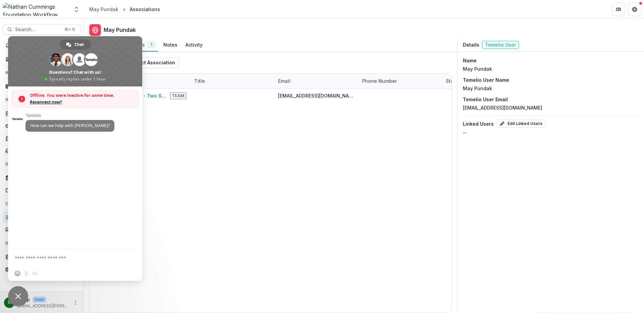  Describe the element at coordinates (521, 124) in the screenshot. I see `button: Edit Linked Users` at that location.